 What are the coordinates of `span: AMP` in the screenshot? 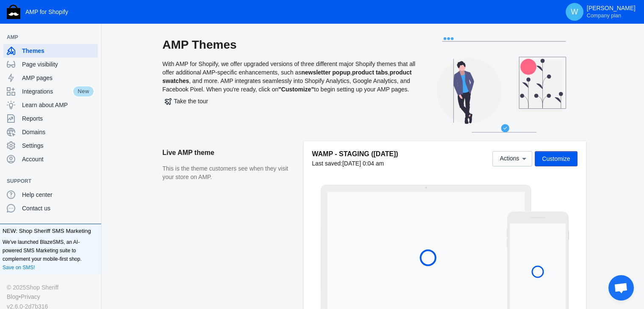 It's located at (46, 37).